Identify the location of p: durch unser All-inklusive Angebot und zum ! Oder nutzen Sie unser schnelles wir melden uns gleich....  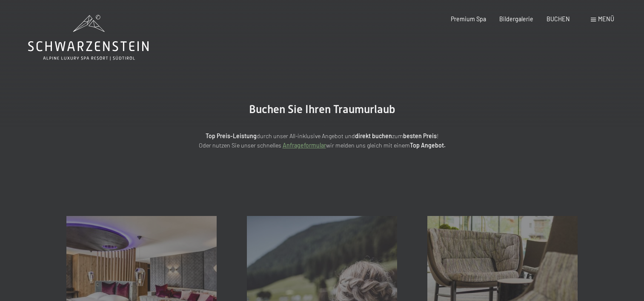
(322, 141).